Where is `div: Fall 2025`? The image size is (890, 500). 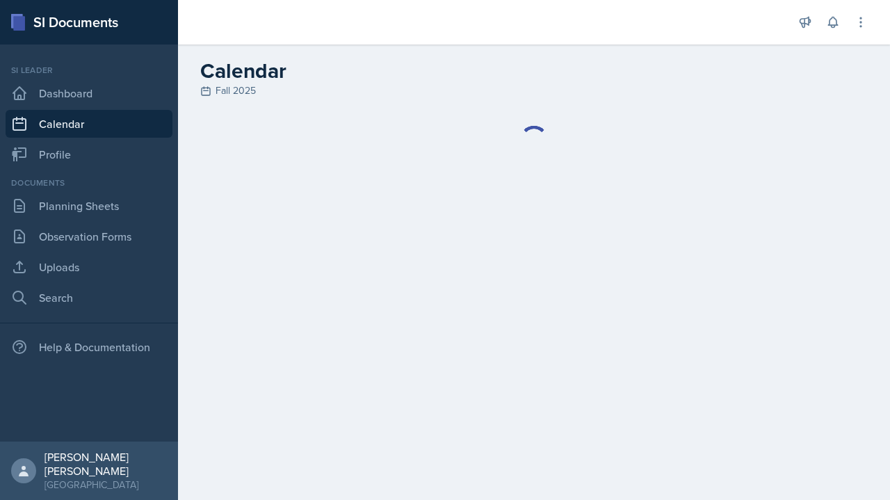
div: Fall 2025 is located at coordinates (534, 90).